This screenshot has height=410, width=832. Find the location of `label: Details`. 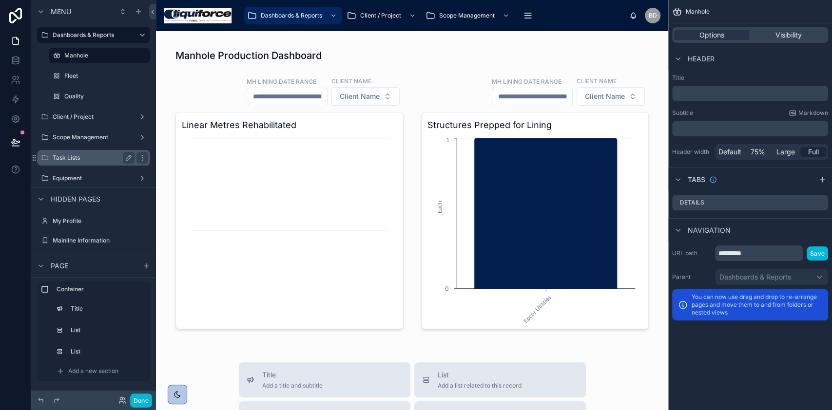

label: Details is located at coordinates (692, 203).